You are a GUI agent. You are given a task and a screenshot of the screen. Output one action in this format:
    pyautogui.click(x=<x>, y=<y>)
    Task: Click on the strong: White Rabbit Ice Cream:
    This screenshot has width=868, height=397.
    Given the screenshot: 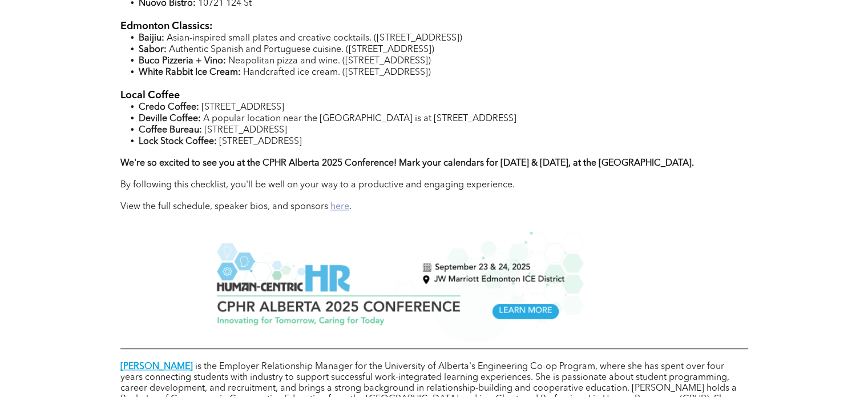 What is the action you would take?
    pyautogui.click(x=189, y=73)
    